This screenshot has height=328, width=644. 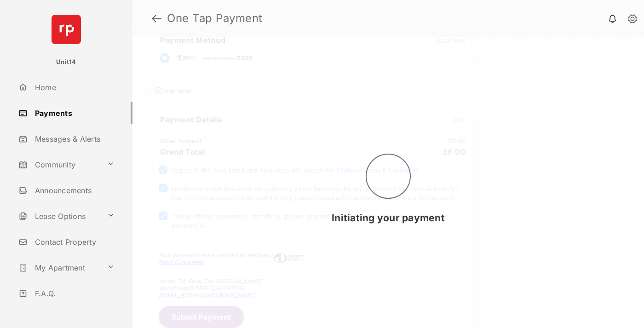 What do you see at coordinates (66, 62) in the screenshot?
I see `p: Unit14` at bounding box center [66, 62].